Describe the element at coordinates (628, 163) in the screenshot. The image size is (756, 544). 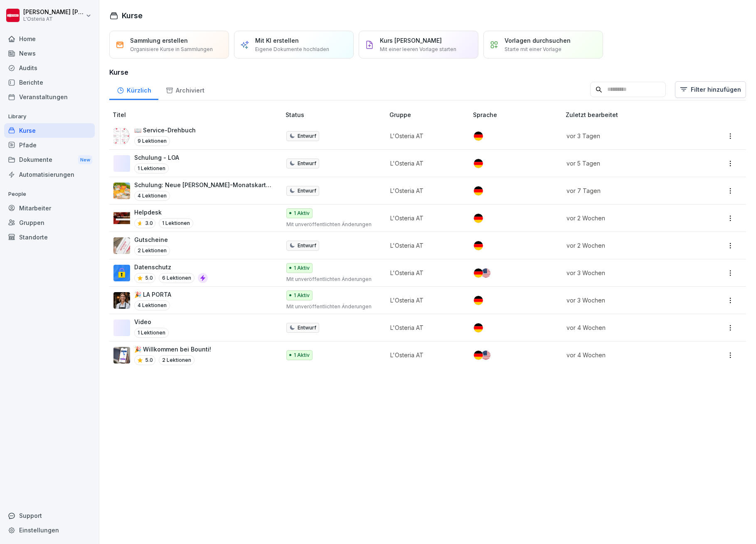
I see `p: vor 5 Tagen` at that location.